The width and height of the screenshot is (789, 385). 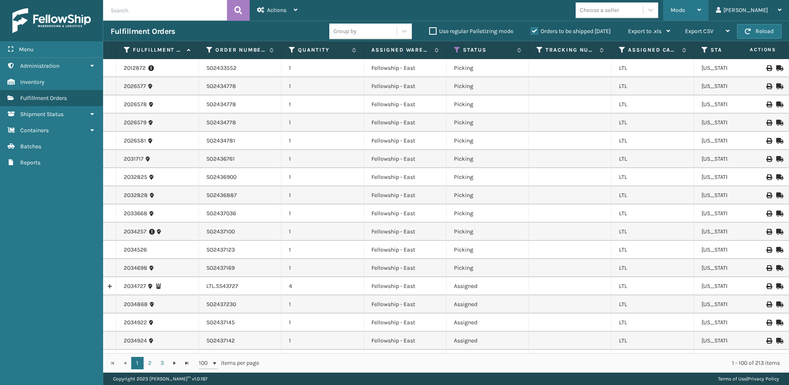 What do you see at coordinates (32, 82) in the screenshot?
I see `span: Inventory` at bounding box center [32, 82].